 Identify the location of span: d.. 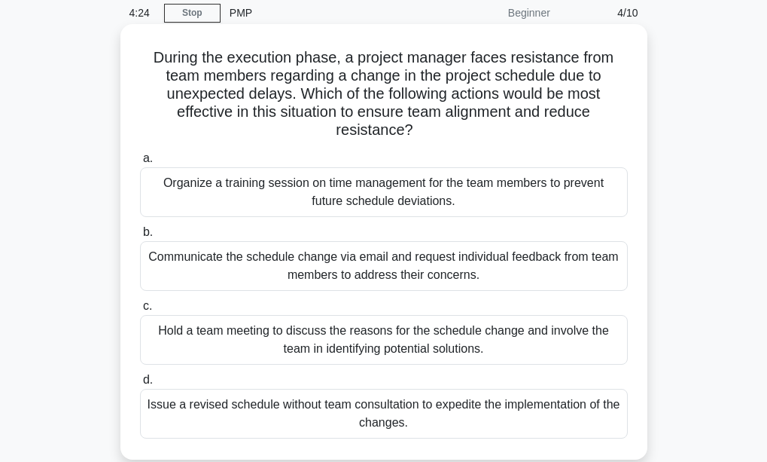
(148, 379).